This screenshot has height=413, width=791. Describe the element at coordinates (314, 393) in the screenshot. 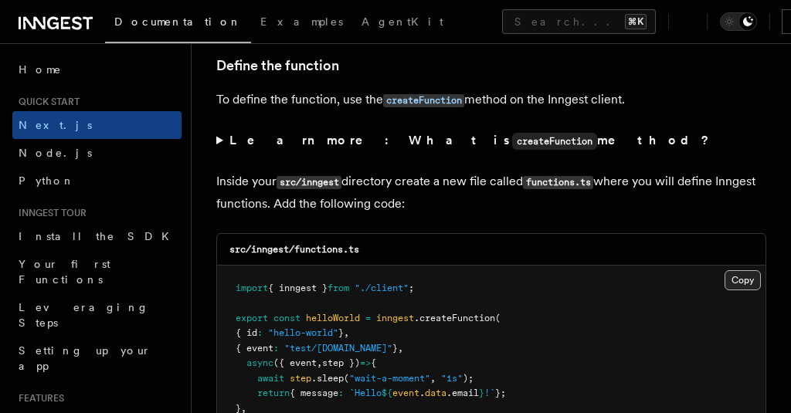

I see `span: { message` at that location.